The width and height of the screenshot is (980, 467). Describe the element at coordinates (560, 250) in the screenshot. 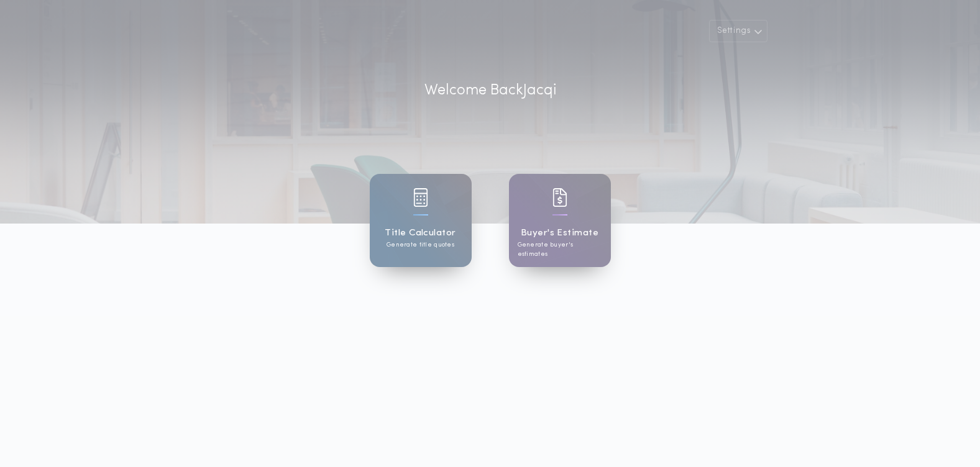

I see `p: Generate buyer's estimates` at that location.